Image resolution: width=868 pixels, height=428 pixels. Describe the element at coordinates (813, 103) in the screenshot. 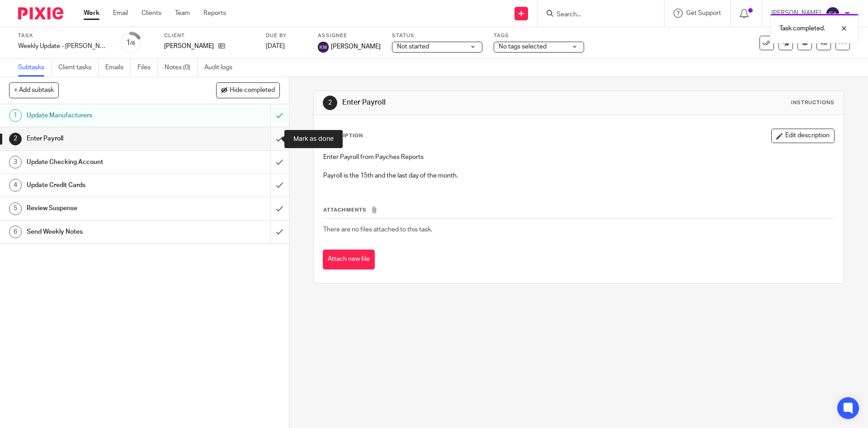

I see `div: Instructions` at that location.